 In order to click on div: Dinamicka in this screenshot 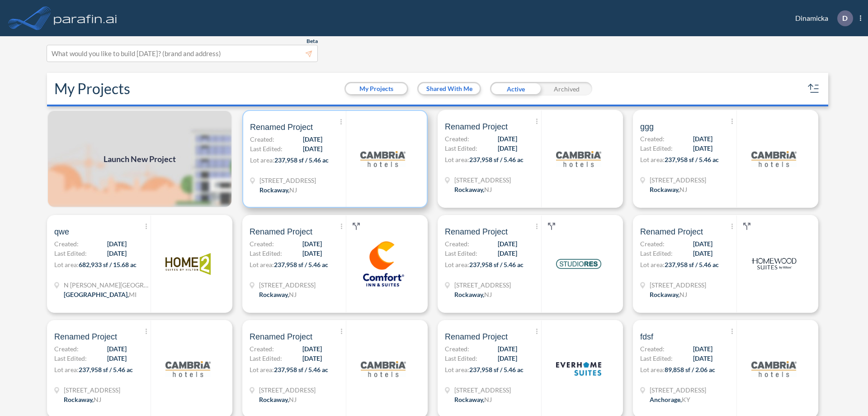, I will do `click(822, 18)`.